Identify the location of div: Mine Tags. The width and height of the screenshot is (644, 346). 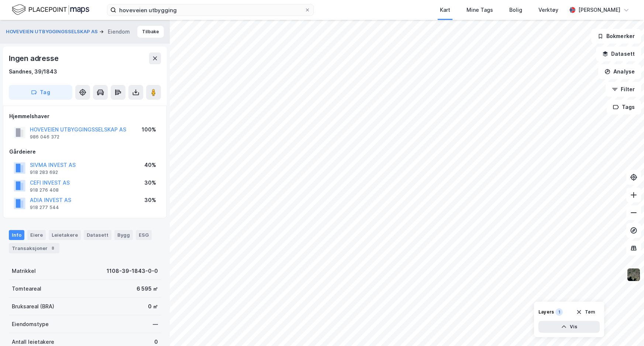
(479, 10).